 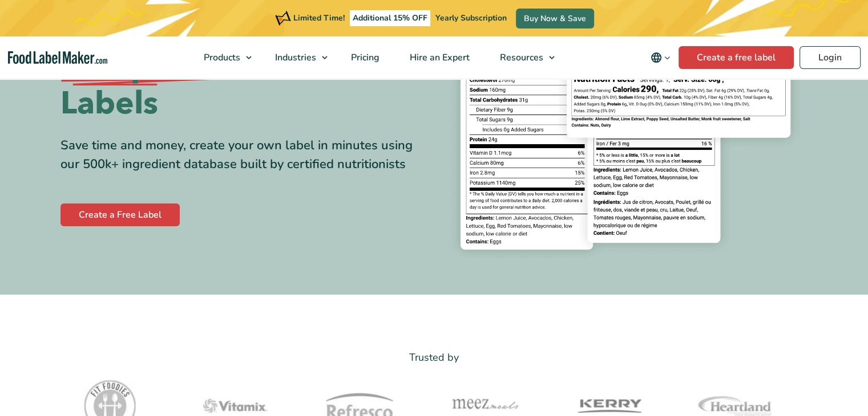 I want to click on span: Resources, so click(x=521, y=58).